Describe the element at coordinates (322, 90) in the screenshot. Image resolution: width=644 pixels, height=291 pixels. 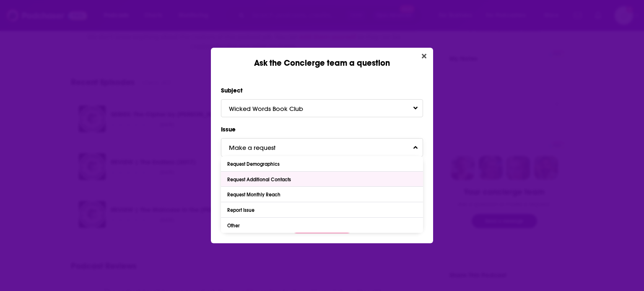
I see `label: Subject` at that location.